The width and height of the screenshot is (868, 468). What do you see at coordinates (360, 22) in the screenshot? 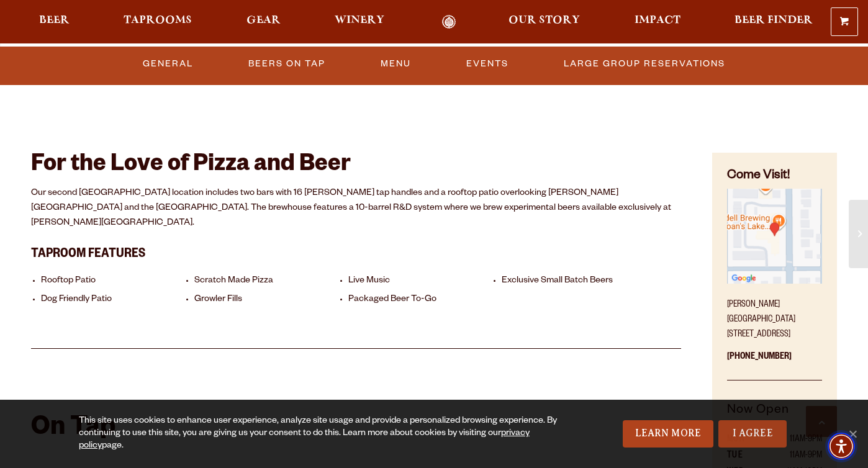
I see `a: Winery` at bounding box center [360, 22].